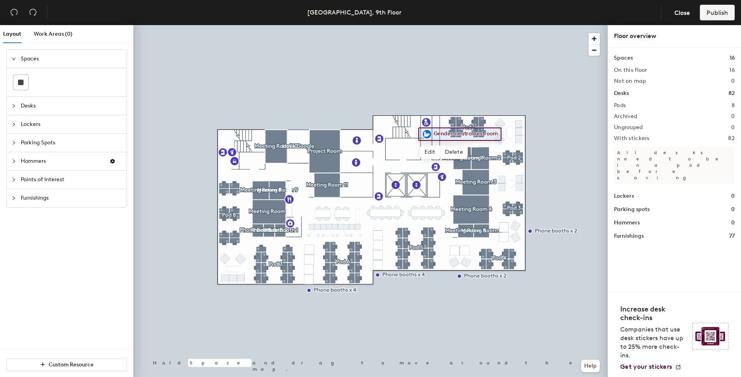 The width and height of the screenshot is (741, 377). Describe the element at coordinates (14, 12) in the screenshot. I see `span: undo` at that location.